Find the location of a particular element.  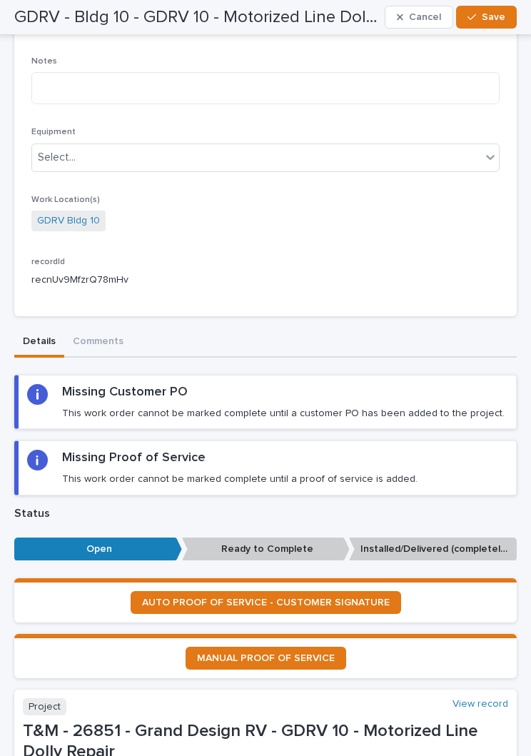

h2: Missing Customer PO is located at coordinates (125, 393).